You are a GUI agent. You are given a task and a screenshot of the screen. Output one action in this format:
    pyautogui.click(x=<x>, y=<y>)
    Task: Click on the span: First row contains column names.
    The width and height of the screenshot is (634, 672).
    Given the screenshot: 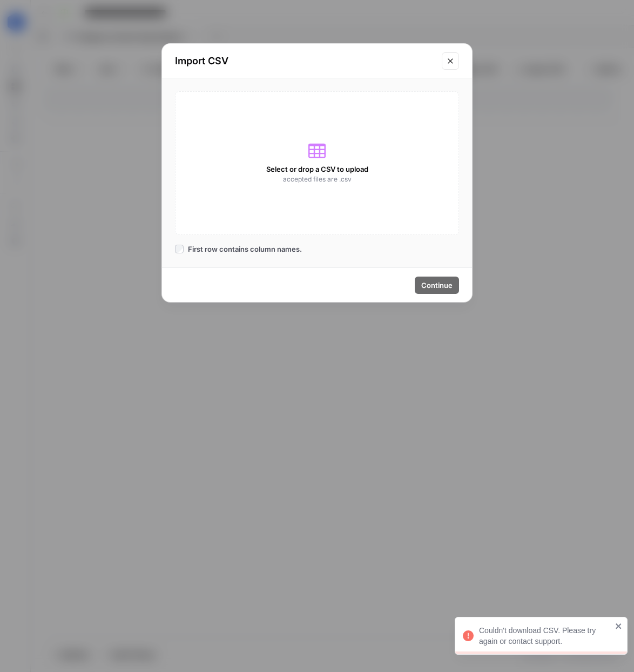 What is the action you would take?
    pyautogui.click(x=244, y=249)
    